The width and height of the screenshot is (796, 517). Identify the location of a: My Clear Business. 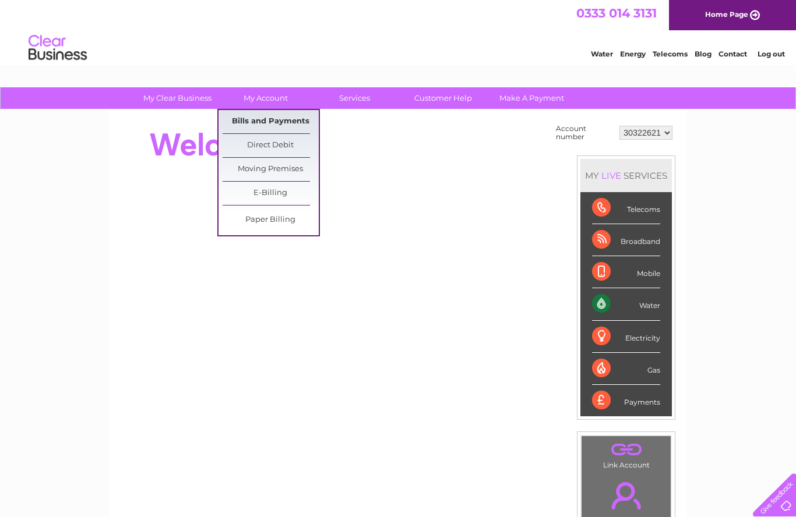
(177, 98).